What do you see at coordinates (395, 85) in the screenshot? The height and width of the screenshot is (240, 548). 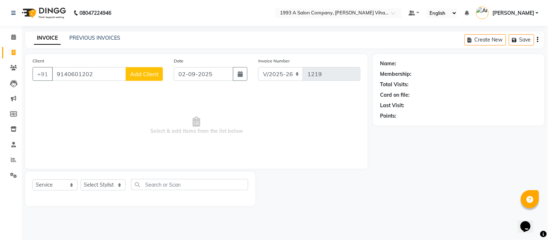 I see `div: Total Visits:` at bounding box center [395, 85].